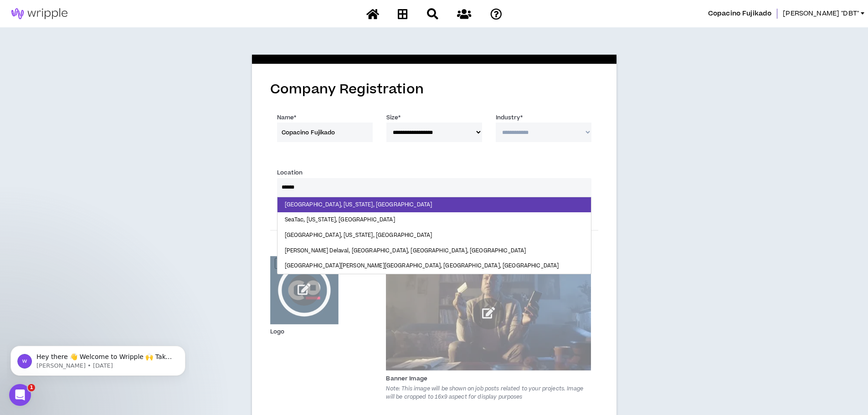  I want to click on span: Copacino Fujikado, so click(739, 14).